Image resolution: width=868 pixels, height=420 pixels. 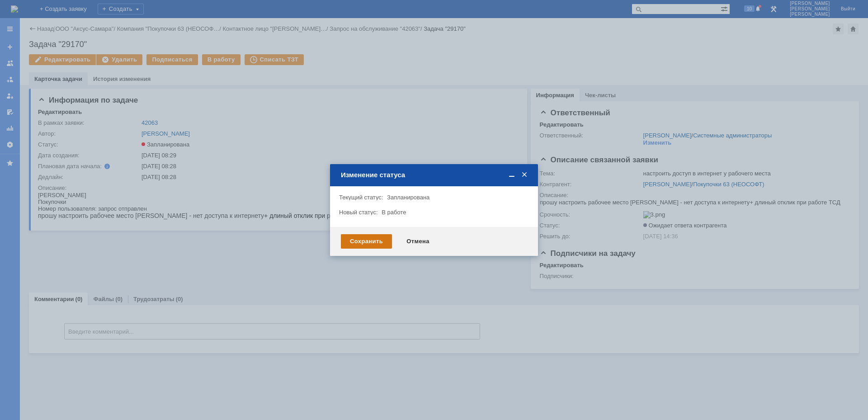 I want to click on label: Новый статус:, so click(x=359, y=212).